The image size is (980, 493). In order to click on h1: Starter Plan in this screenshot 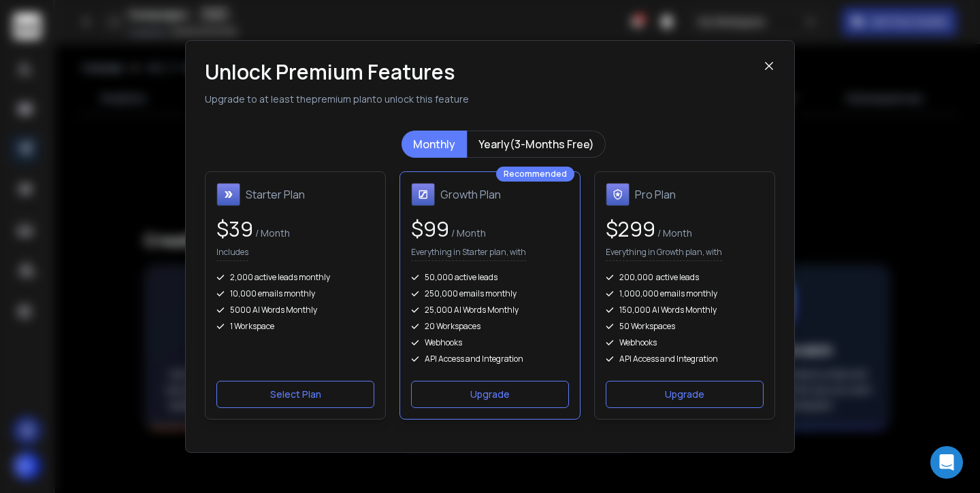, I will do `click(275, 194)`.